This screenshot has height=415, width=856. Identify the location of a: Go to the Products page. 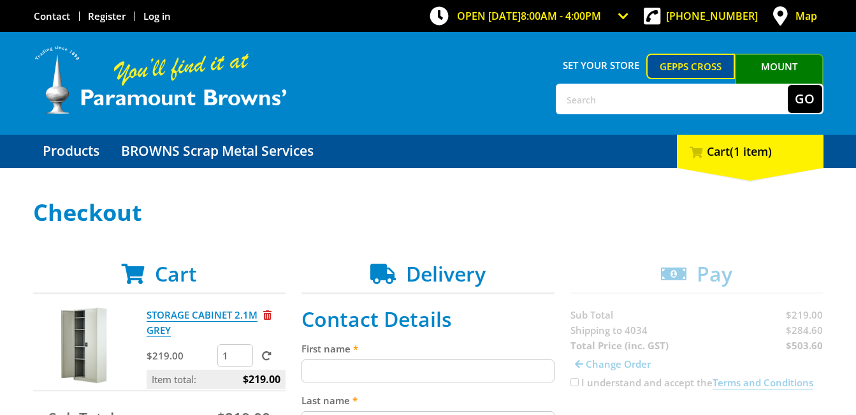
(71, 151).